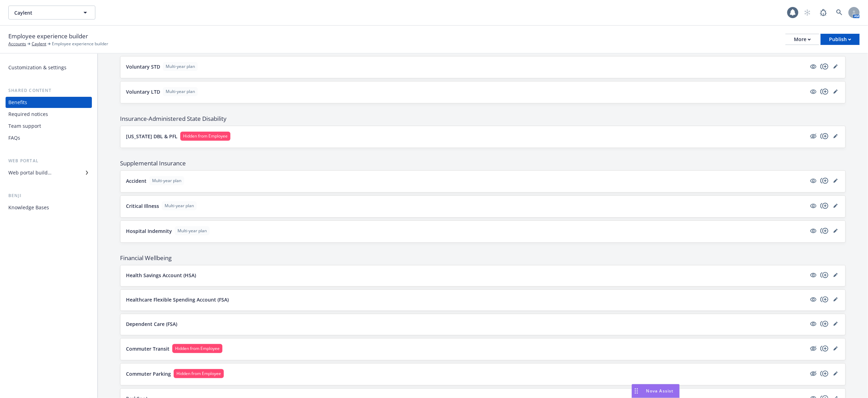 The image size is (868, 398). What do you see at coordinates (143, 92) in the screenshot?
I see `p: Voluntary LTD` at bounding box center [143, 92].